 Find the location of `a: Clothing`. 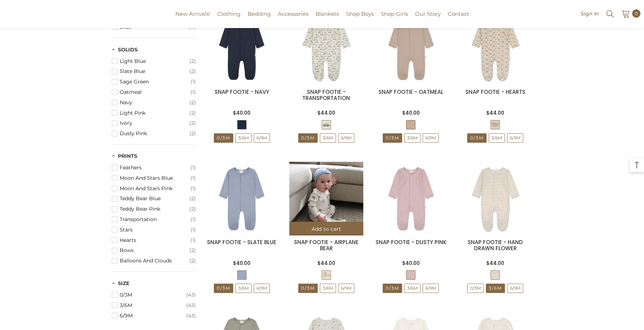

a: Clothing is located at coordinates (229, 19).